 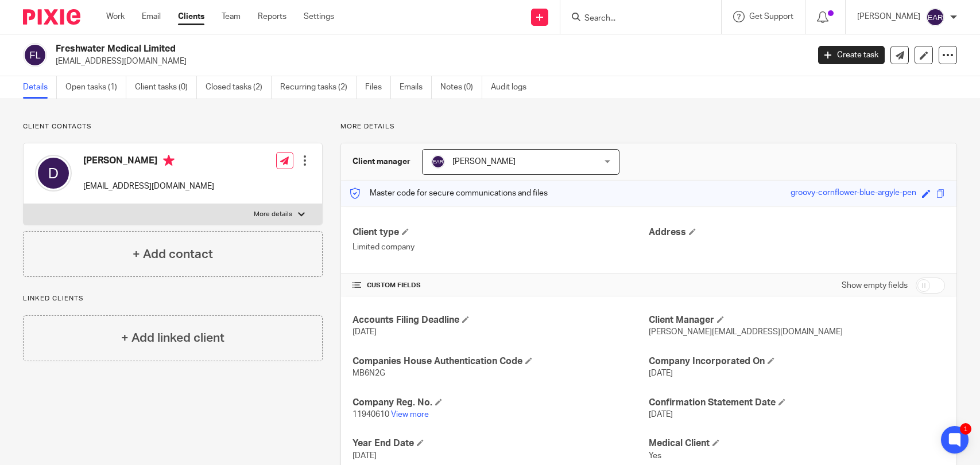 I want to click on a: Client tasks (0), so click(x=166, y=87).